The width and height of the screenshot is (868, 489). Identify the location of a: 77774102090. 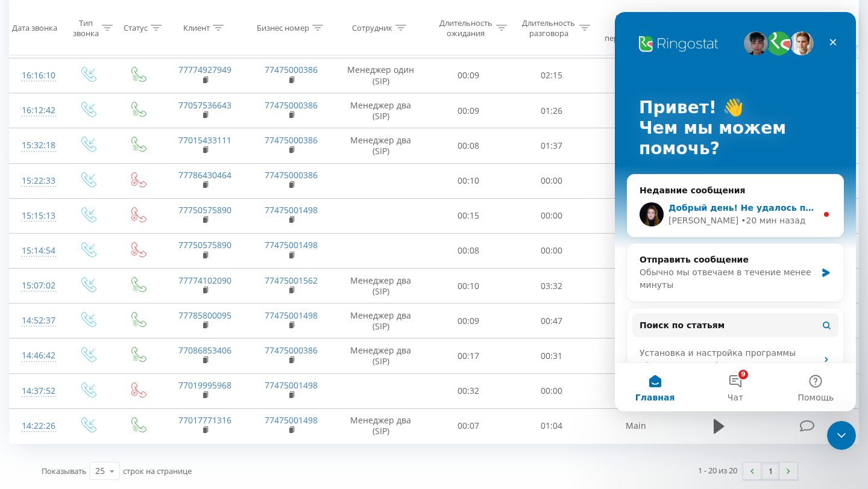
(205, 280).